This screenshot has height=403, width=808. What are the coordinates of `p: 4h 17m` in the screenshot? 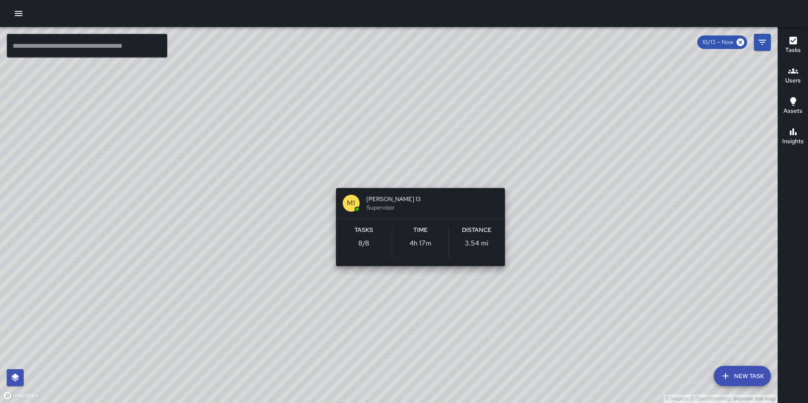 It's located at (420, 243).